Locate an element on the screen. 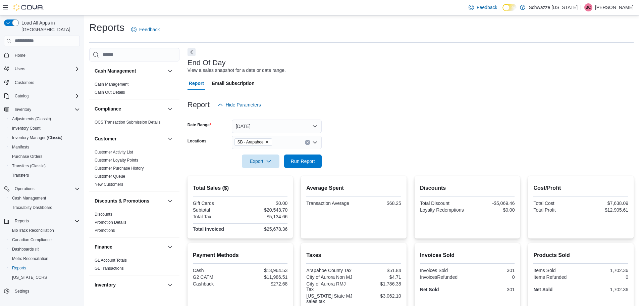 The image size is (639, 306). span: Customer Loyalty Points is located at coordinates (116, 160).